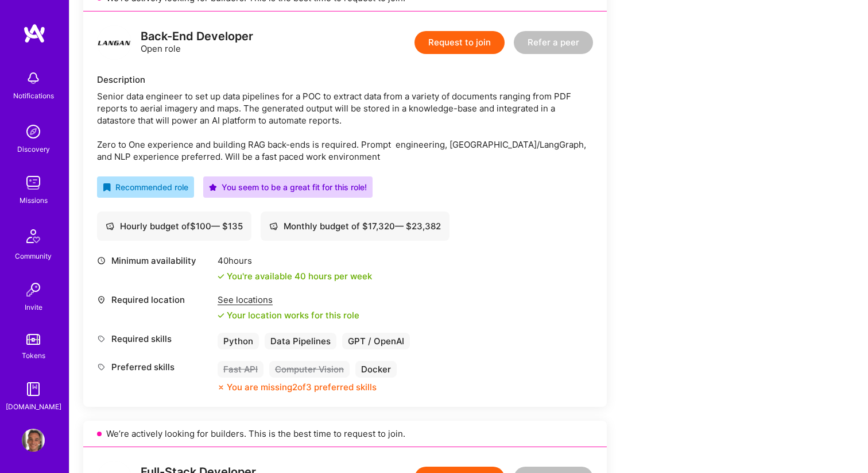 The image size is (868, 473). I want to click on div: See locations, so click(288, 299).